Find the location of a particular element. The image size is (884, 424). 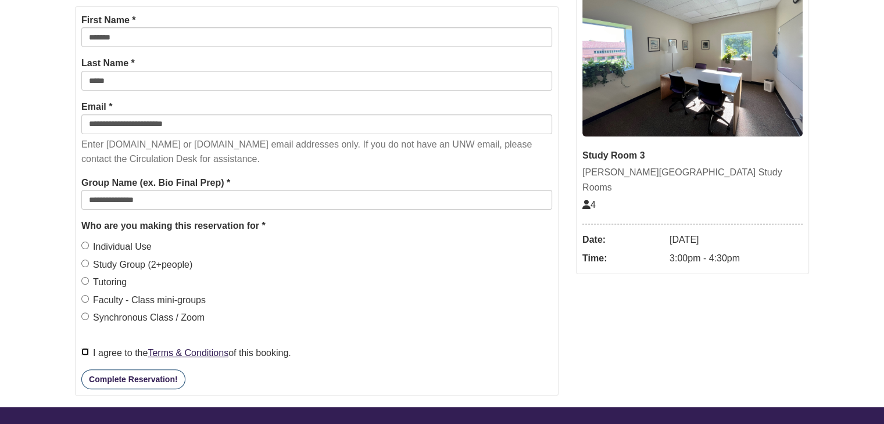

legend: Who are you making this reservation for * is located at coordinates (317, 226).